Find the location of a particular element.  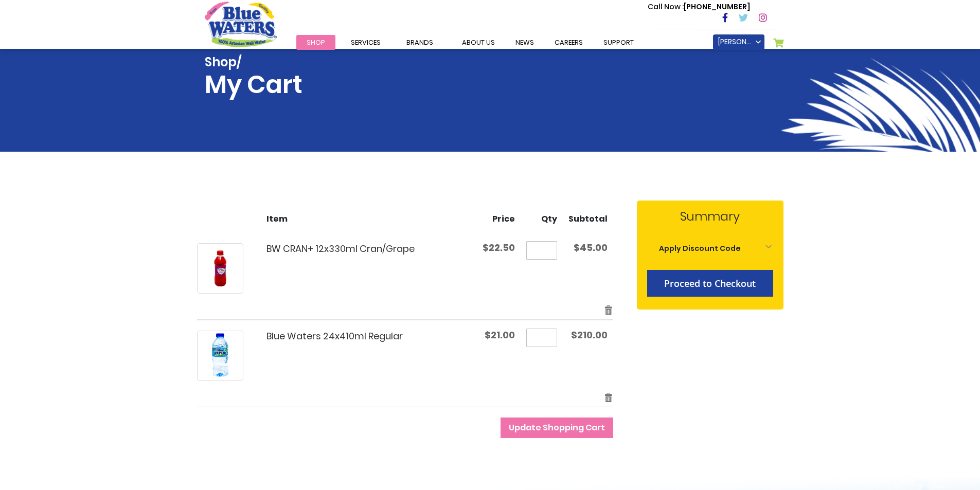

button: Proceed to Checkout is located at coordinates (710, 283).